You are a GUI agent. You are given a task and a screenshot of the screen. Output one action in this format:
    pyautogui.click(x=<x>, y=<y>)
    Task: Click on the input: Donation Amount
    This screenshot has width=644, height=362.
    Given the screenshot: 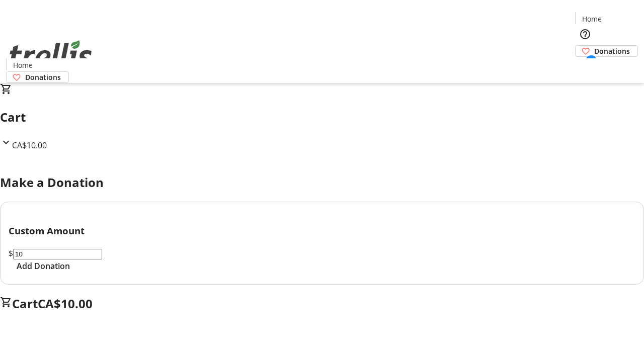 What is the action you would take?
    pyautogui.click(x=57, y=254)
    